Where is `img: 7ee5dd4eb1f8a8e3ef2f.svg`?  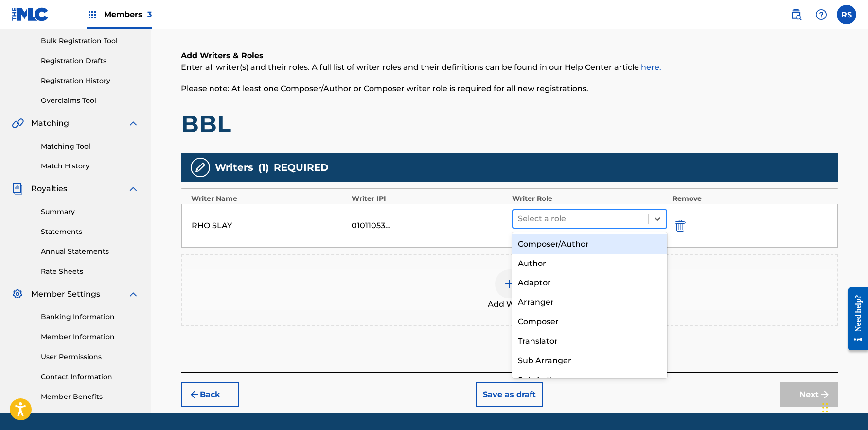 img: 7ee5dd4eb1f8a8e3ef2f.svg is located at coordinates (194, 395).